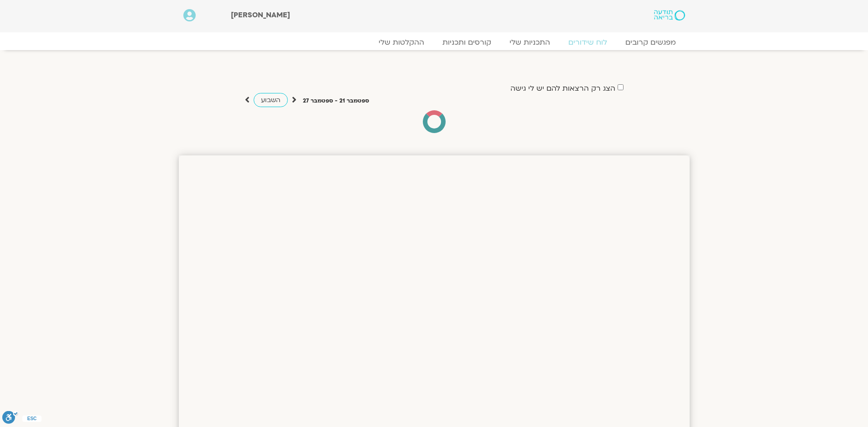 Image resolution: width=868 pixels, height=427 pixels. I want to click on a: התכניות שלי, so click(530, 42).